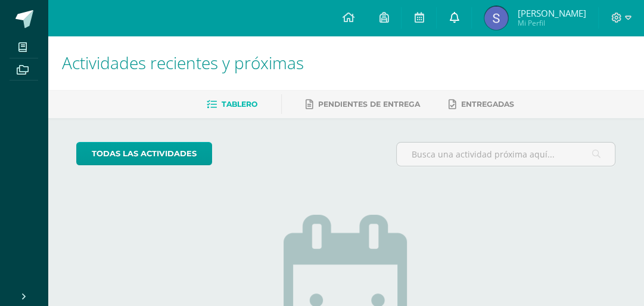 This screenshot has height=306, width=644. Describe the element at coordinates (183, 62) in the screenshot. I see `span: Actividades recientes y próximas` at that location.